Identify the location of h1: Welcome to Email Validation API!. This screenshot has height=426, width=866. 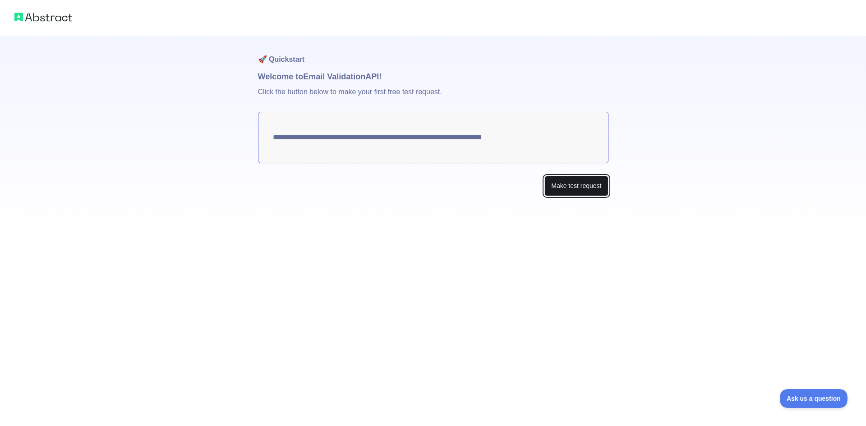
(433, 77).